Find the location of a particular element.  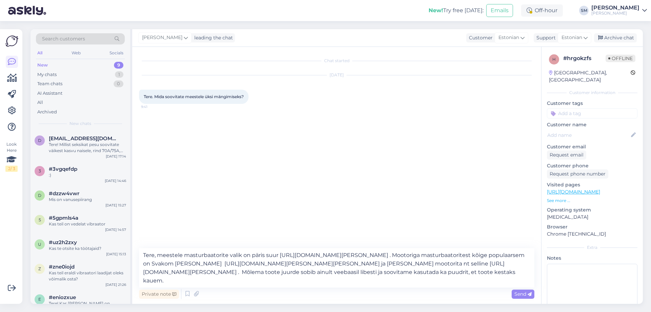

span: Tere. Mida soovitate meestele üksi mängimiseks? is located at coordinates (194, 96).